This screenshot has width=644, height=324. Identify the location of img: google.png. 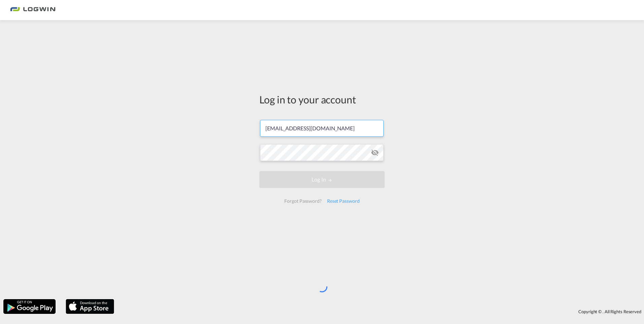
(29, 307).